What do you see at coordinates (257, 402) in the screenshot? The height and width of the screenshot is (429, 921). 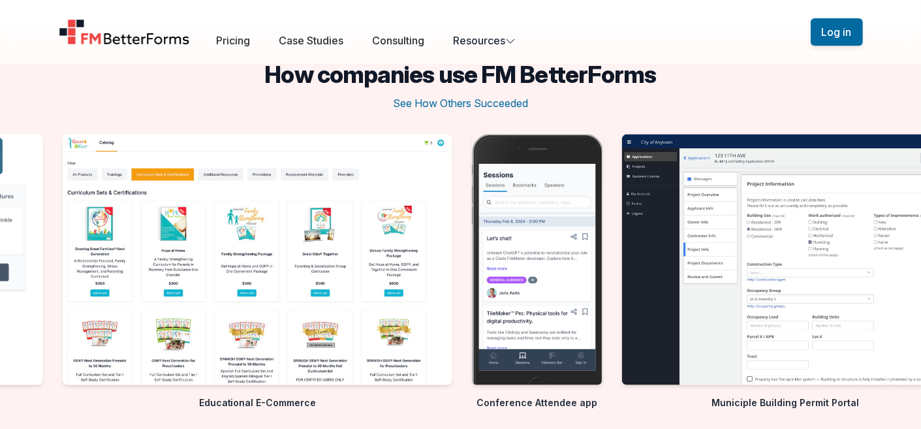 I see `p: Educational E-Commerce` at bounding box center [257, 402].